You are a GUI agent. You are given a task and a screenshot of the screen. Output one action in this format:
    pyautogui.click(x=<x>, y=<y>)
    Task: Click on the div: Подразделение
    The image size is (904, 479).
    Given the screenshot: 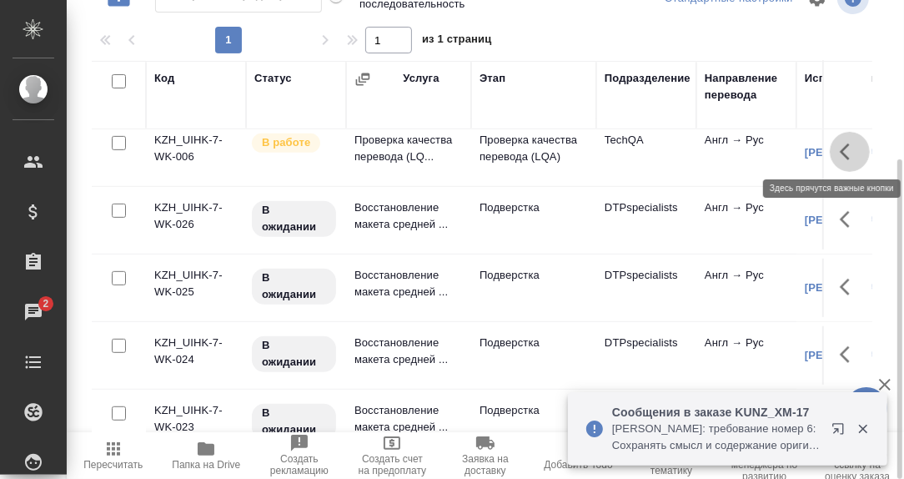 What is the action you would take?
    pyautogui.click(x=647, y=78)
    